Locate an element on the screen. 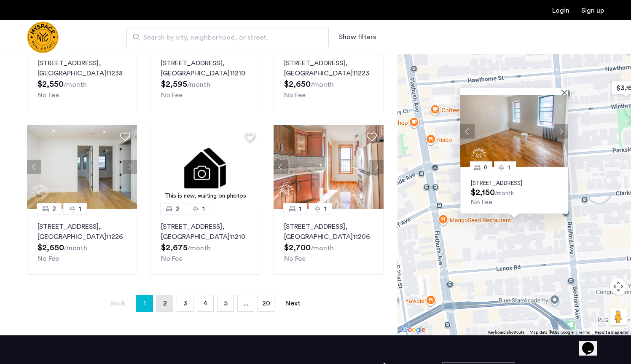 Image resolution: width=631 pixels, height=364 pixels. div: This is new, waiting on photos is located at coordinates (205, 196).